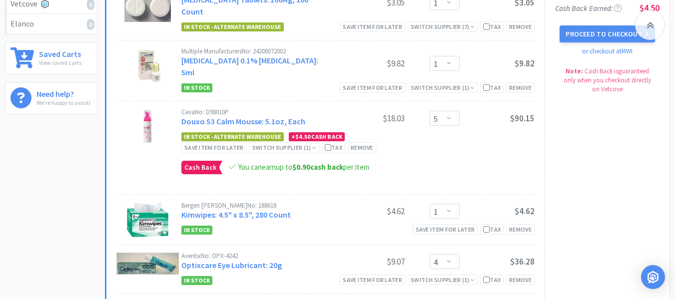 This screenshot has height=299, width=675. I want to click on a: or checkout at MWI, so click(607, 51).